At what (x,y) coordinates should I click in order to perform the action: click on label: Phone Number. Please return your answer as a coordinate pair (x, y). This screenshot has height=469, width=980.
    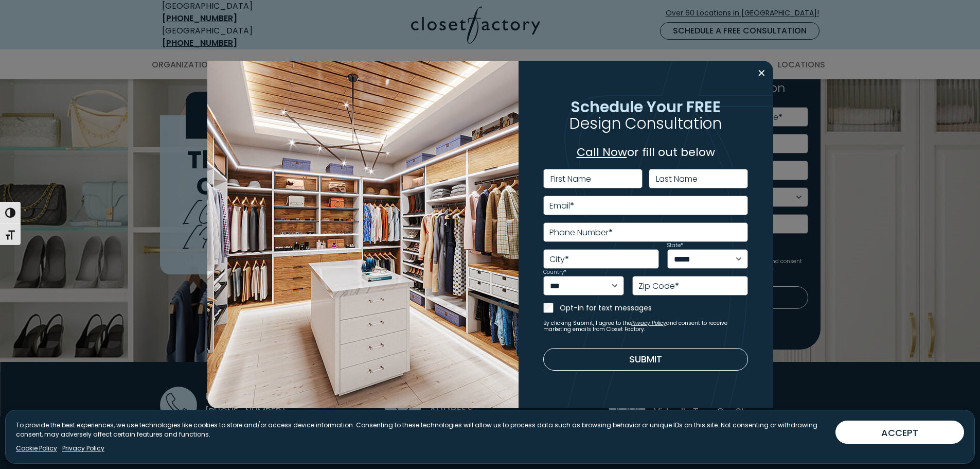
    Looking at the image, I should click on (581, 233).